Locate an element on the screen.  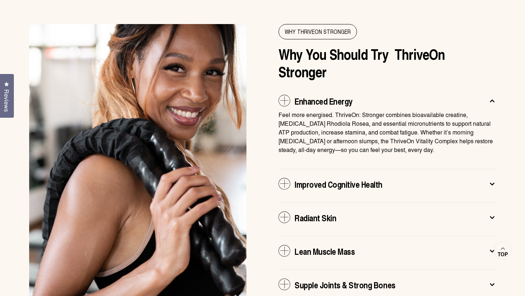
span: Lean Muscle Mass is located at coordinates (324, 251).